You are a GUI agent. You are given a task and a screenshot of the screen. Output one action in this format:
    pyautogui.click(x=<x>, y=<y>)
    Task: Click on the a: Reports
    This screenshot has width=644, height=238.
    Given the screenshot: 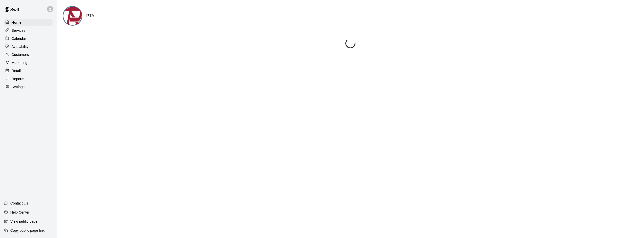 What is the action you would take?
    pyautogui.click(x=28, y=79)
    